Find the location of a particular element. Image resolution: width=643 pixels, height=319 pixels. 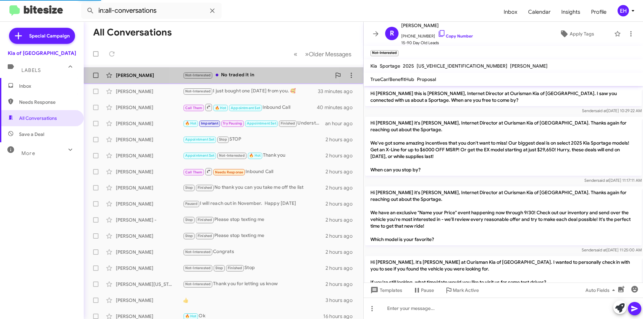

div: Thank you for letting us know is located at coordinates (254, 284).